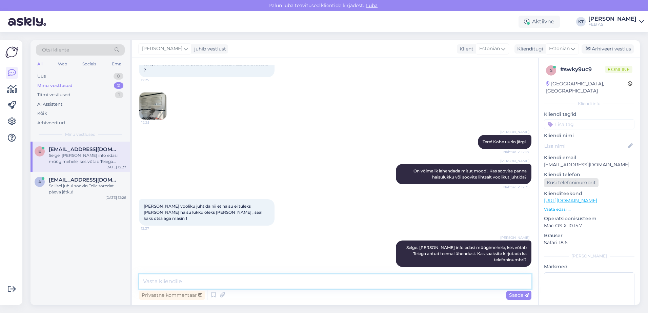 This screenshot has height=313, width=648. What do you see at coordinates (589, 243) in the screenshot?
I see `p: Safari 18.6` at bounding box center [589, 243].